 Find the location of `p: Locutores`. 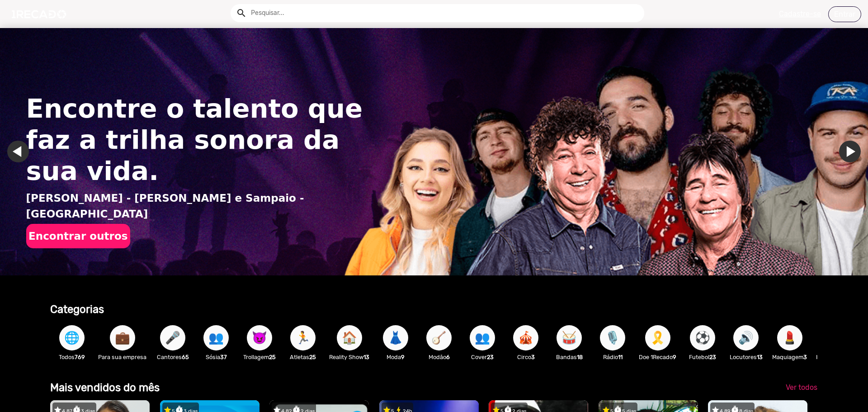

p: Locutores is located at coordinates (746, 356).